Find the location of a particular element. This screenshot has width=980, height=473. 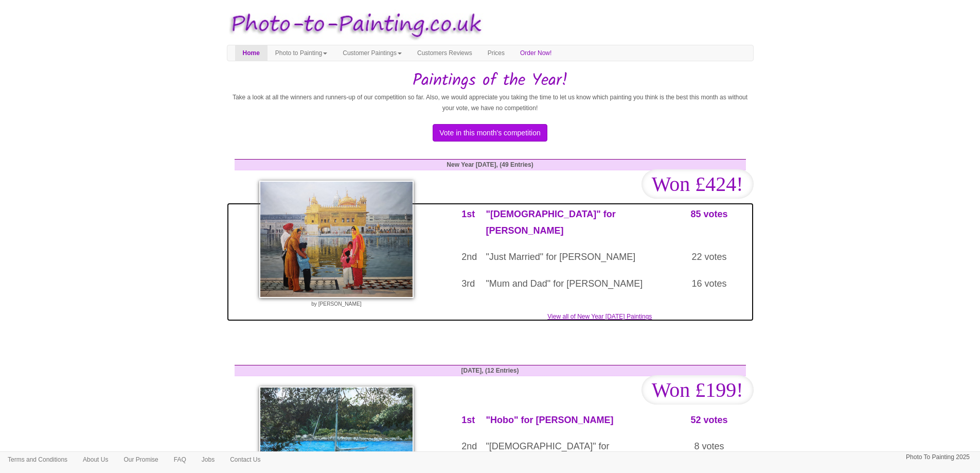

p: 8 votes is located at coordinates (710, 447).